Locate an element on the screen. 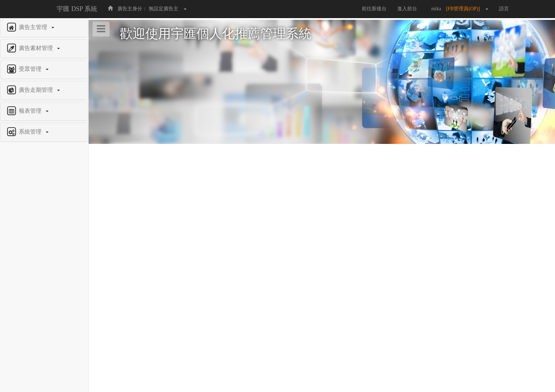 The image size is (555, 392). span: 報表管理 is located at coordinates (31, 111).